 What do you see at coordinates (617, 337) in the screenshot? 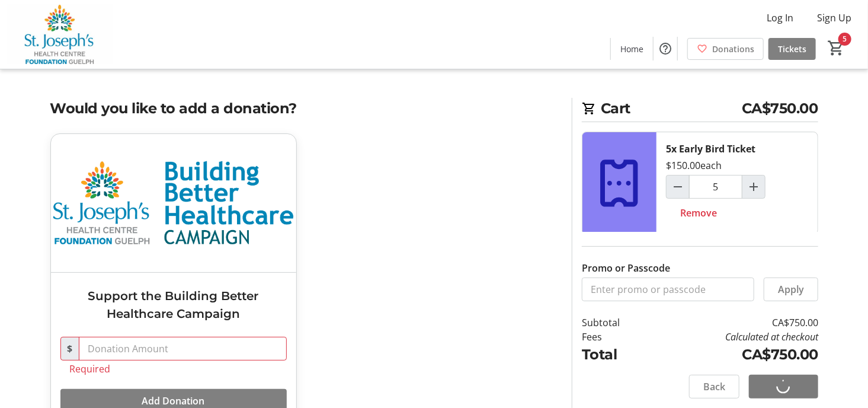
I see `td: Fees` at bounding box center [617, 337].